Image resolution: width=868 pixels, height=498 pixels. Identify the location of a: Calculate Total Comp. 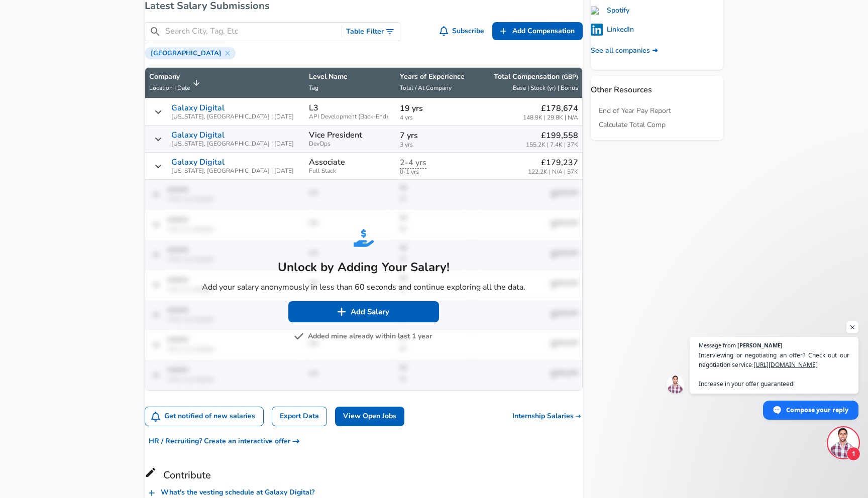
(632, 125).